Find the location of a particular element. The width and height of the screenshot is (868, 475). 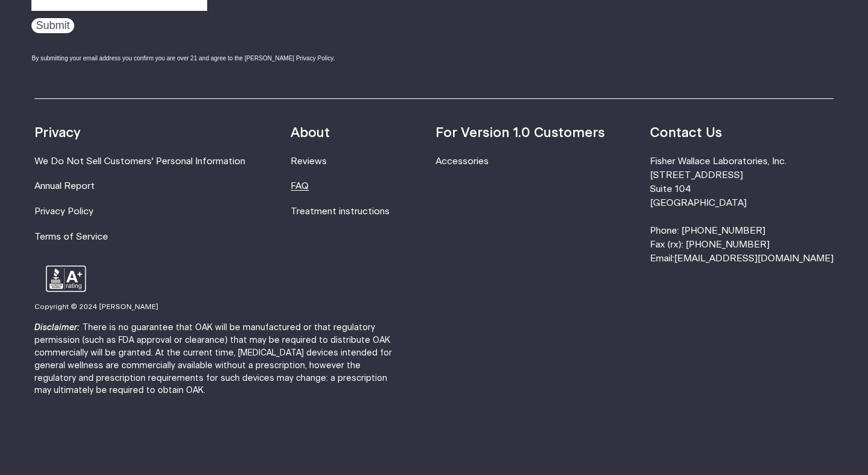

a: FAQ is located at coordinates (300, 186).